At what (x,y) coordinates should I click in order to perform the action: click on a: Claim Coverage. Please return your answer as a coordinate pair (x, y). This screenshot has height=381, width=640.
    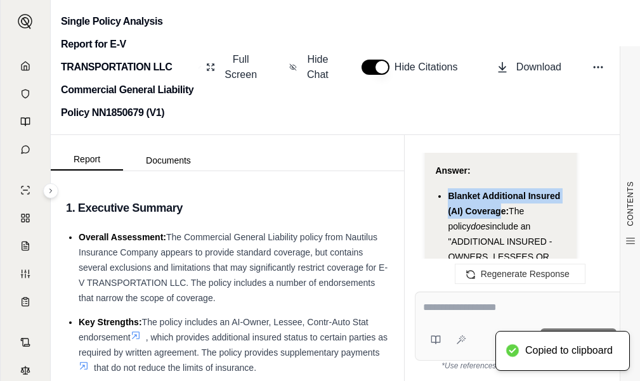
    Looking at the image, I should click on (25, 246).